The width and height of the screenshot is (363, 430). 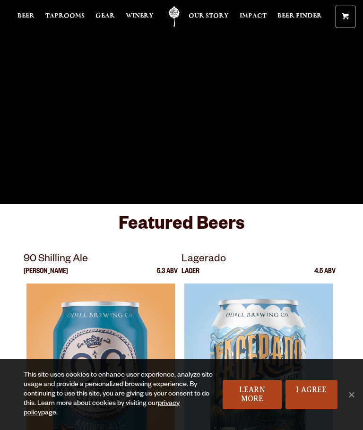 What do you see at coordinates (300, 16) in the screenshot?
I see `span: Beer Finder` at bounding box center [300, 16].